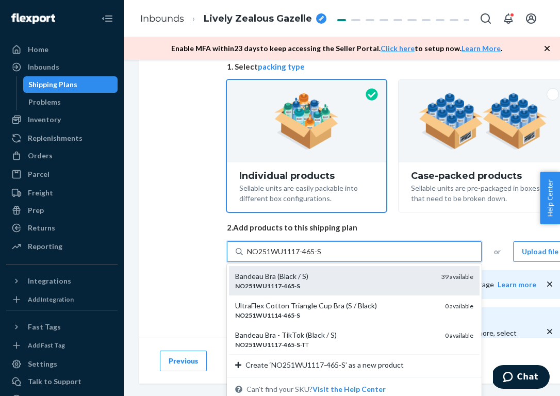 The image size is (560, 396). Describe the element at coordinates (483, 176) in the screenshot. I see `div: Case-packed products` at that location.